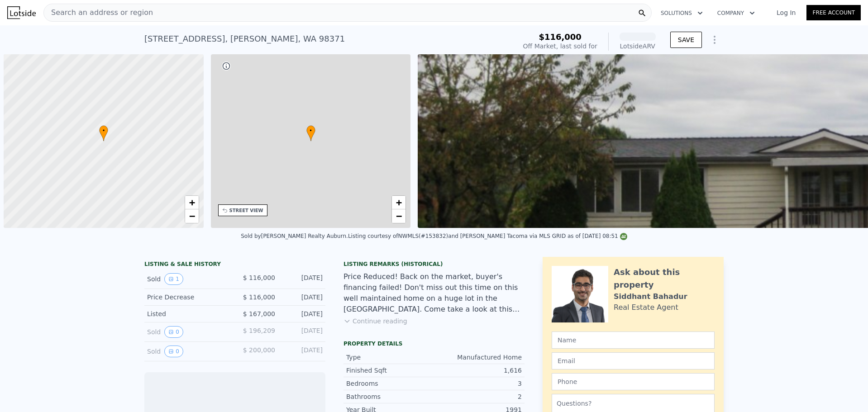 Image resolution: width=868 pixels, height=412 pixels. Describe the element at coordinates (478, 397) in the screenshot. I see `div: 2` at that location.